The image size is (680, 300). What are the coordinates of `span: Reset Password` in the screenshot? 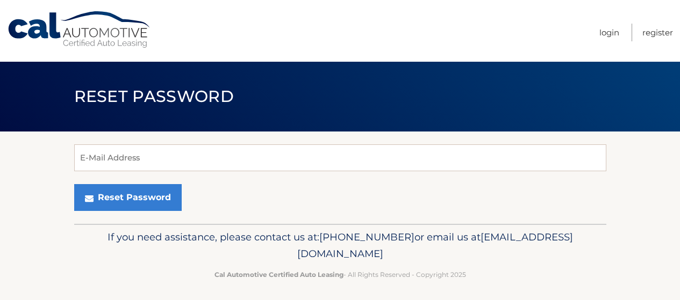 It's located at (154, 96).